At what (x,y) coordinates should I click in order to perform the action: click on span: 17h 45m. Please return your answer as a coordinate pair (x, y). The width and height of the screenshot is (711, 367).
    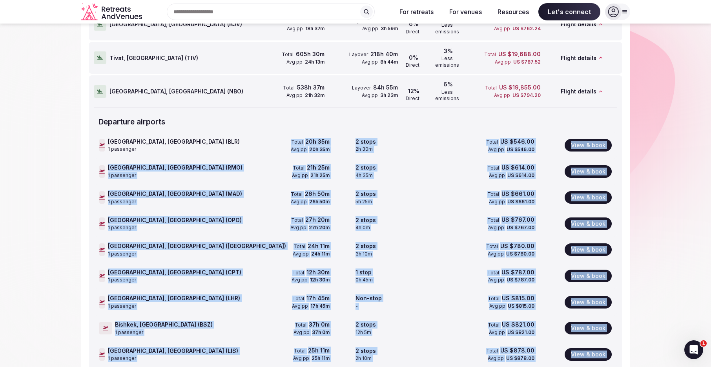
    Looking at the image, I should click on (320, 306).